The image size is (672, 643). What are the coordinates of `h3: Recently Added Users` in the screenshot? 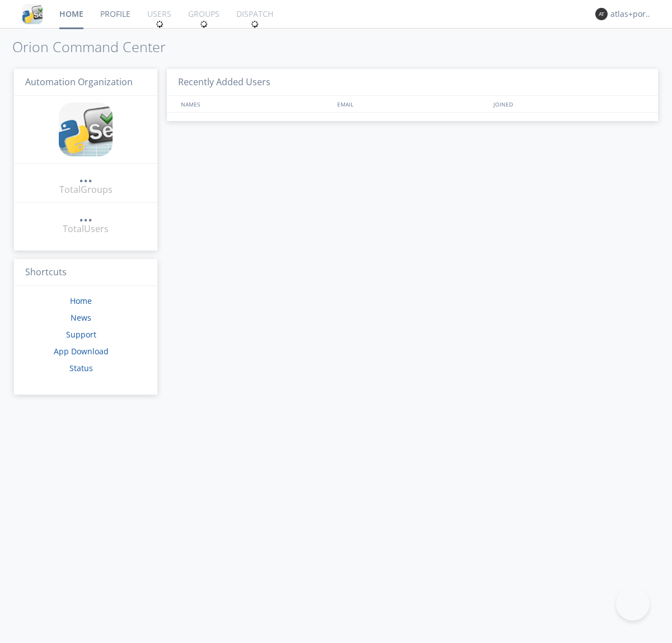 It's located at (412, 82).